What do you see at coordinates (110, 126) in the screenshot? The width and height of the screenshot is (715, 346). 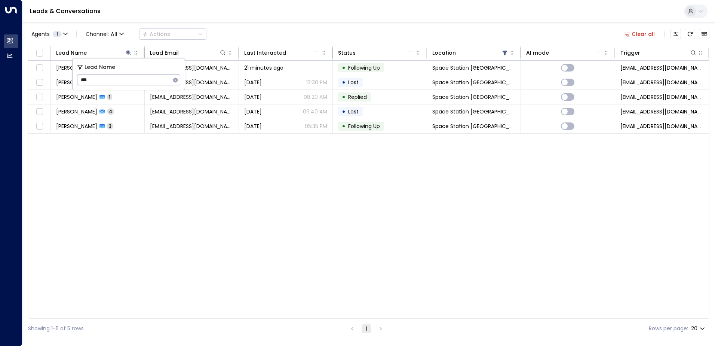 I see `span: 3` at bounding box center [110, 126].